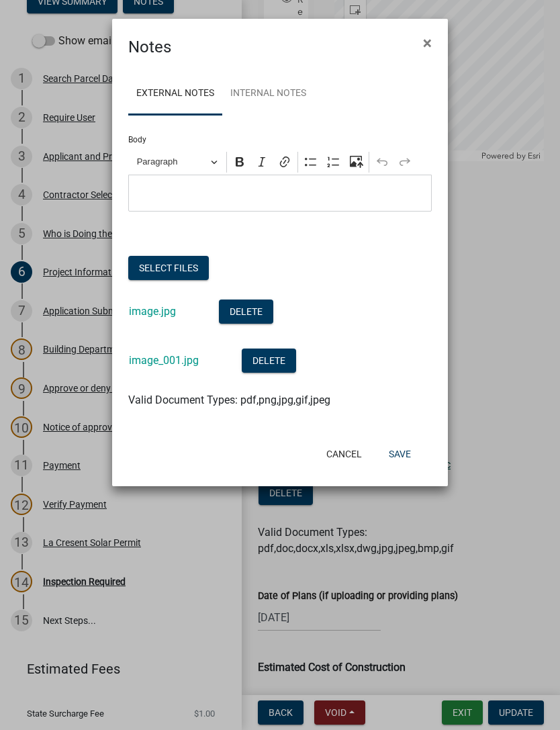 The height and width of the screenshot is (730, 560). What do you see at coordinates (280, 162) in the screenshot?
I see `div: Editor toolbar` at bounding box center [280, 162].